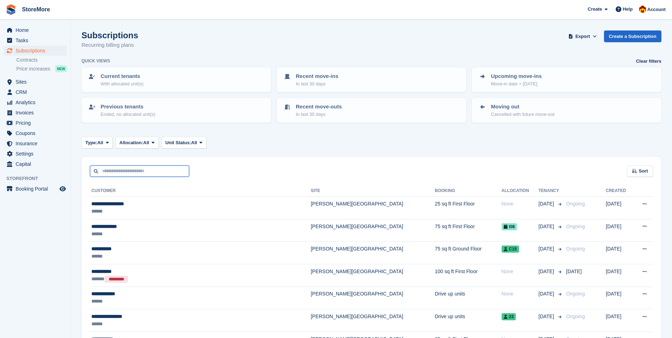  What do you see at coordinates (522, 107) in the screenshot?
I see `p: Moving out` at bounding box center [522, 107].